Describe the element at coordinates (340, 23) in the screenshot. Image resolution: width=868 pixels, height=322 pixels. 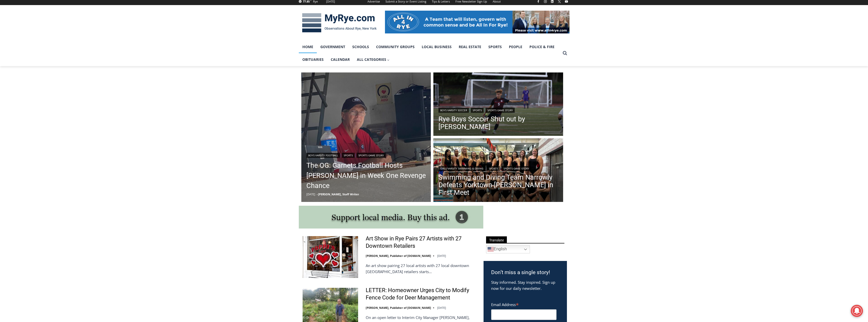
I see `img: MyRye.com` at that location.